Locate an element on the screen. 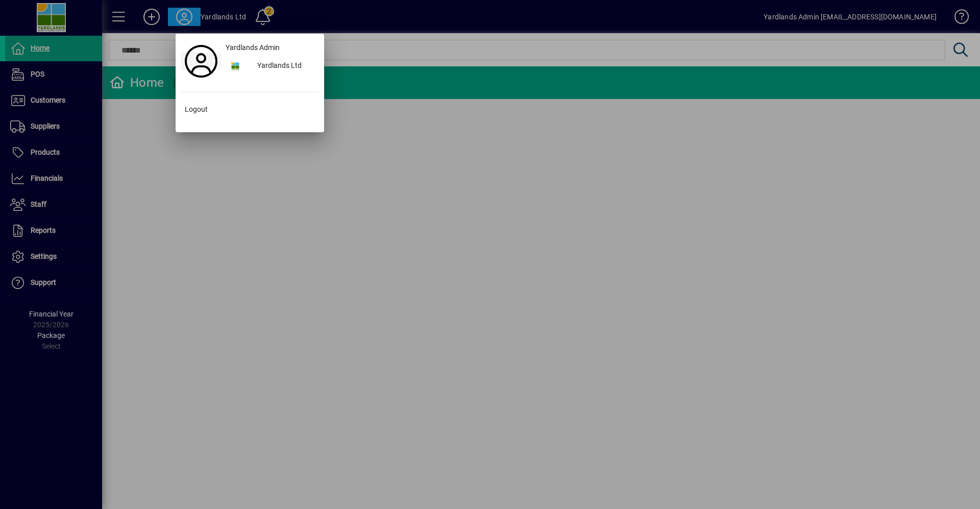 The image size is (980, 509). span: Yardlands Admin is located at coordinates (253, 48).